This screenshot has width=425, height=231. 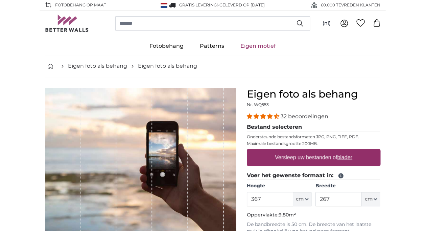 I want to click on button: (nl), so click(x=327, y=23).